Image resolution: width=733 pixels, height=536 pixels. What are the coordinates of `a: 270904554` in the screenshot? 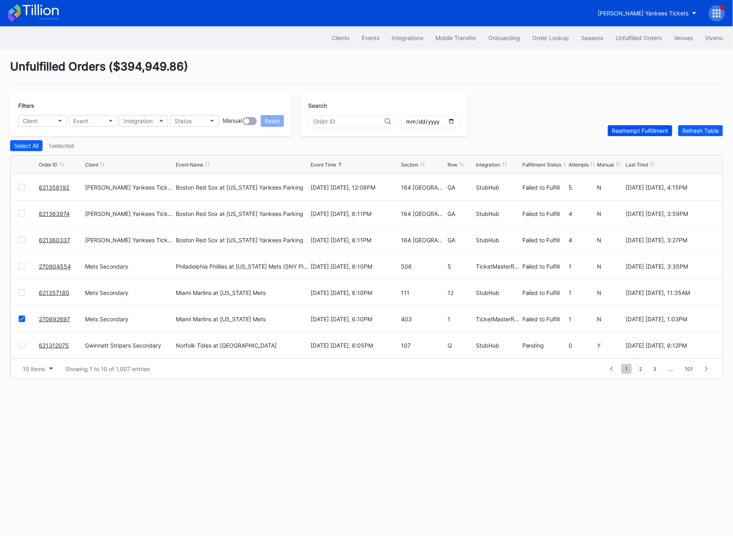 It's located at (55, 266).